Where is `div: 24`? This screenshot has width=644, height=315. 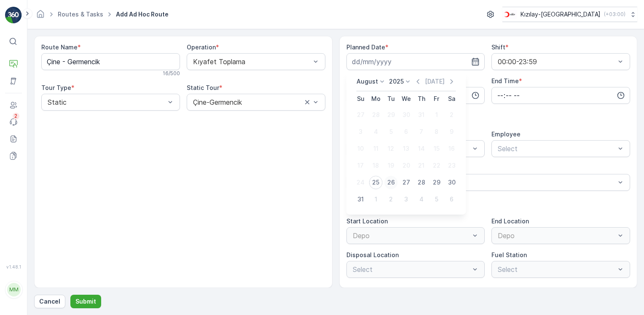
div: 24 is located at coordinates (361, 183).